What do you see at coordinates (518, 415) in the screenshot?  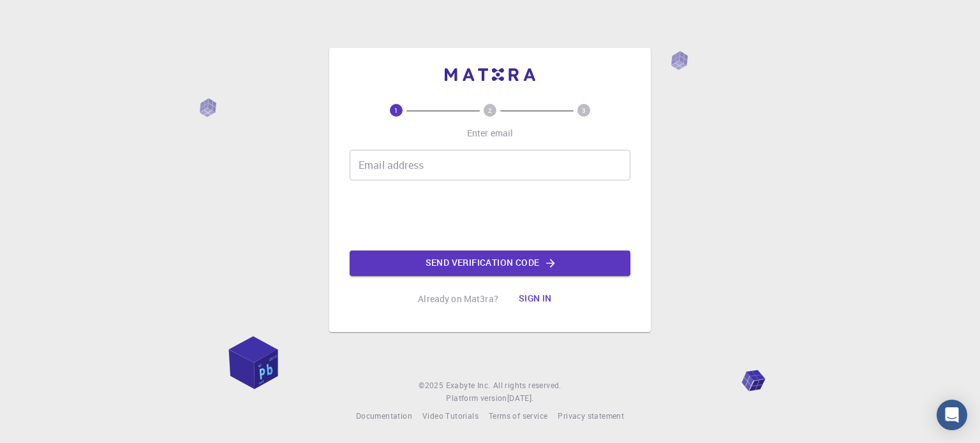 I see `span: Terms of service` at bounding box center [518, 415].